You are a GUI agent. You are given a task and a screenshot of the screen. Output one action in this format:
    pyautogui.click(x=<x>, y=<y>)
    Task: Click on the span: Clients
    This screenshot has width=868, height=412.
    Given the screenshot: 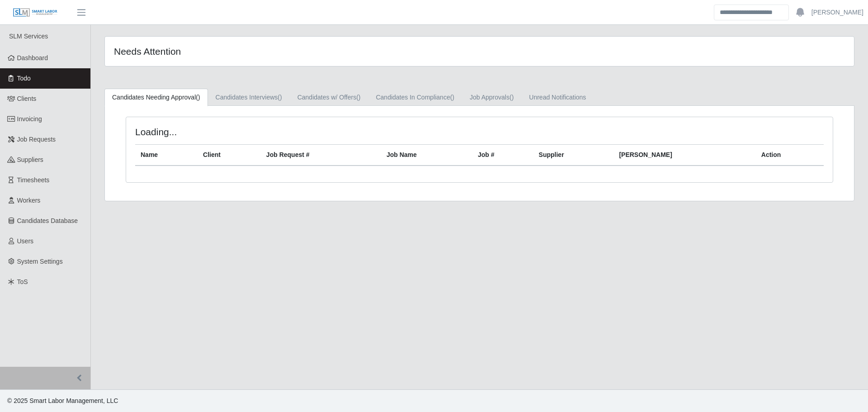 What is the action you would take?
    pyautogui.click(x=27, y=98)
    